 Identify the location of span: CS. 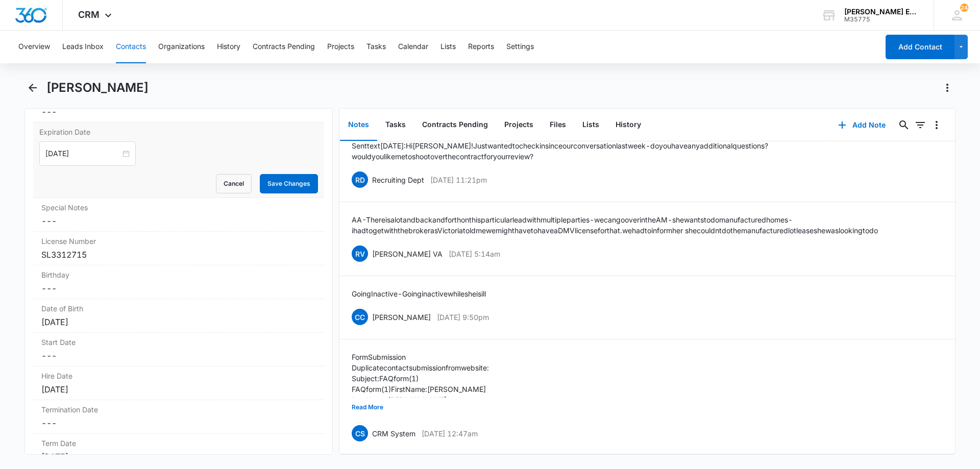
(360, 433).